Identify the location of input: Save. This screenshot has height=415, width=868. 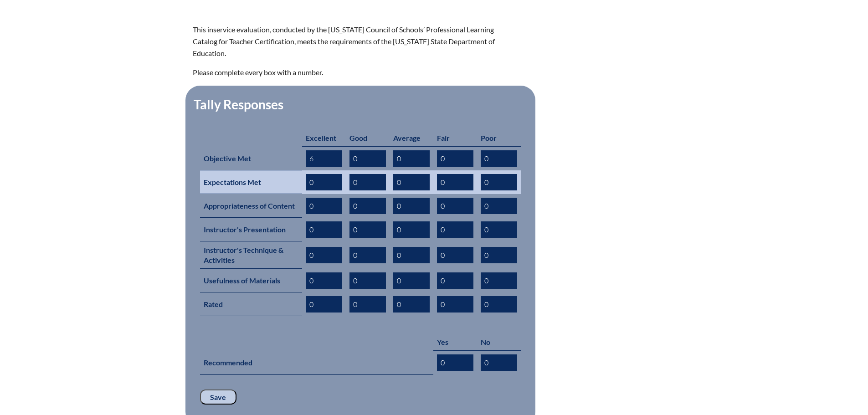
(218, 397).